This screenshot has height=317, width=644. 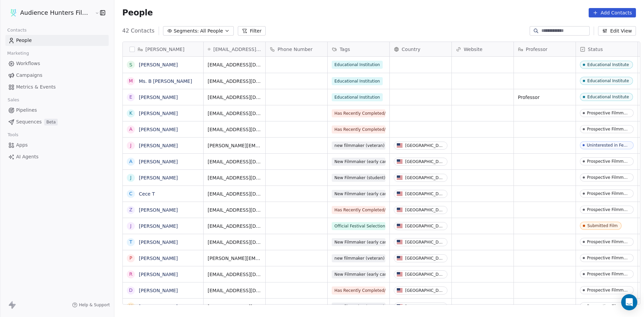 I want to click on div: Uninterested in Festival, so click(x=608, y=145).